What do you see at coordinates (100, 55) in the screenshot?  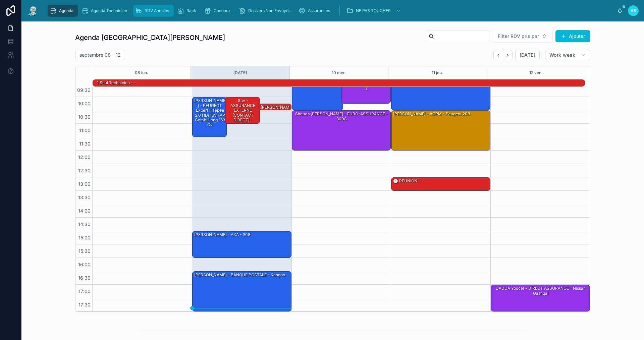 I see `h2: septembre 08 – 12` at bounding box center [100, 55].